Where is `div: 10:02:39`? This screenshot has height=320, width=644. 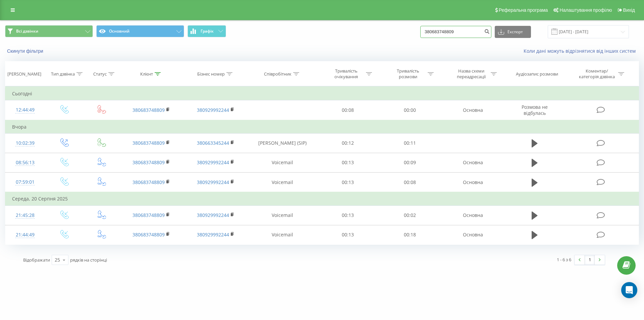 div: 10:02:39 is located at coordinates (25, 143).